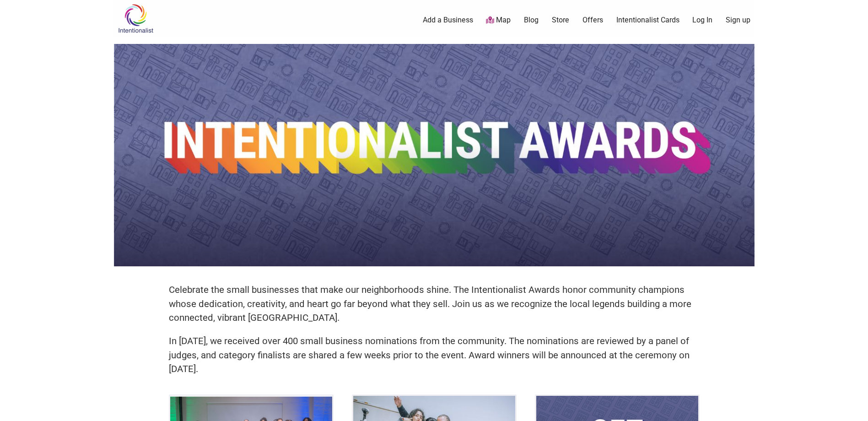  I want to click on a: Blog, so click(531, 20).